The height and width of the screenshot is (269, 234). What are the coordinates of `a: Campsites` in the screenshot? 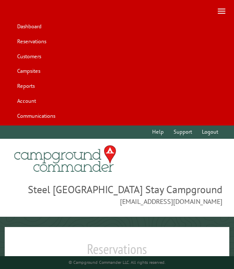 It's located at (28, 71).